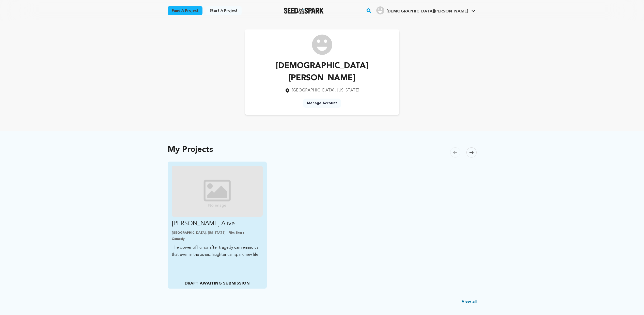 The image size is (644, 315). Describe the element at coordinates (303, 11) in the screenshot. I see `img: Seed&Spark Logo Dark Mode` at that location.